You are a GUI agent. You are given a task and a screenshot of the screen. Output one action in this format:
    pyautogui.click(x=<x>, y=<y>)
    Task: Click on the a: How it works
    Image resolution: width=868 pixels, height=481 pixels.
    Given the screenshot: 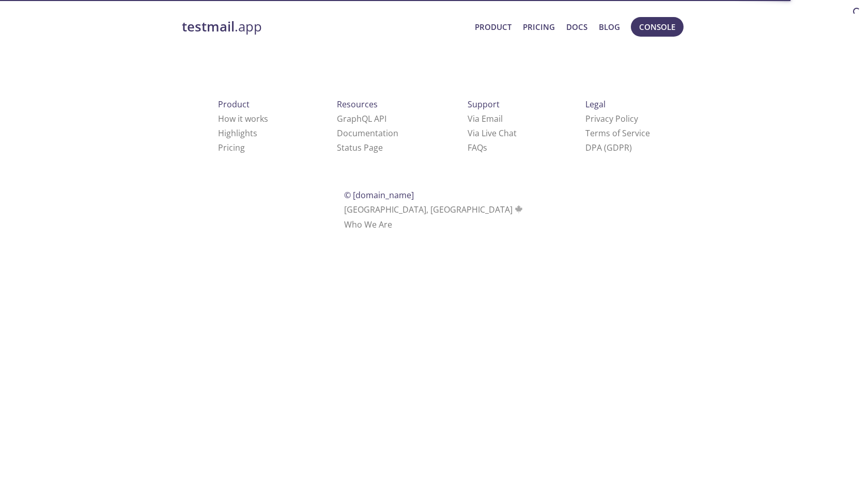 What is the action you would take?
    pyautogui.click(x=243, y=119)
    